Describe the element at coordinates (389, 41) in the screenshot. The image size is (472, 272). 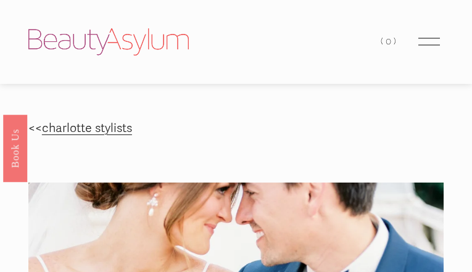
I see `span: 0` at that location.